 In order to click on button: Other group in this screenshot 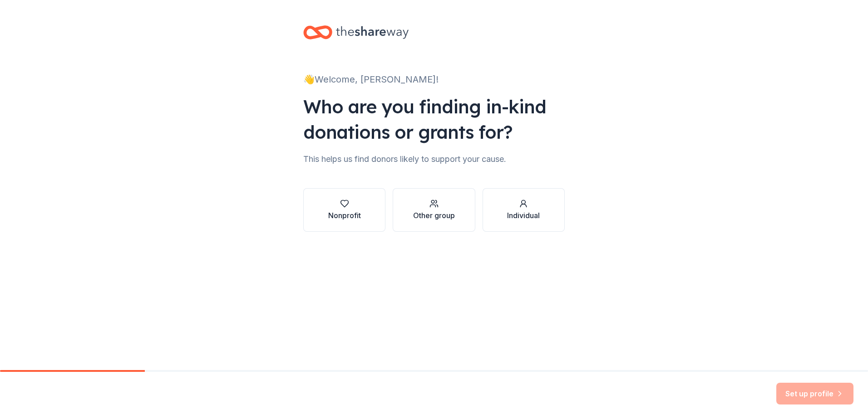, I will do `click(433, 210)`.